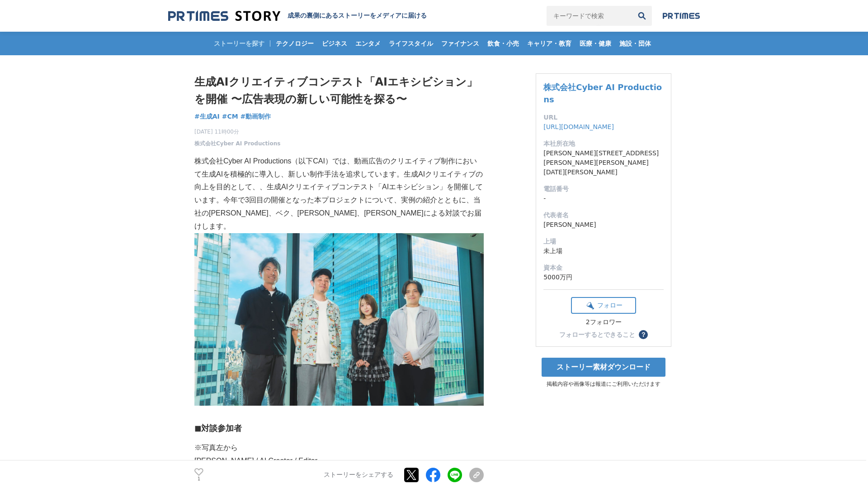 The image size is (868, 489). What do you see at coordinates (297, 16) in the screenshot?
I see `a: 成果の裏側にあるストーリーをメディアに届ける 成果の裏側にあるストーリーをメディアに届ける` at bounding box center [297, 16].